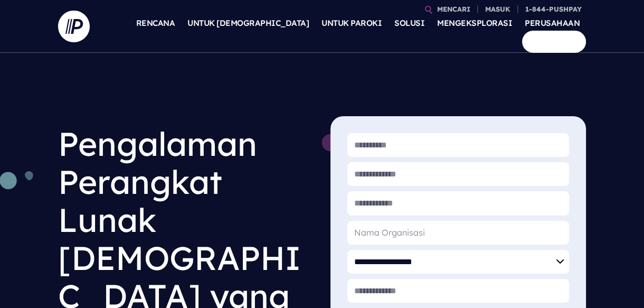 This screenshot has width=644, height=308. Describe the element at coordinates (474, 23) in the screenshot. I see `font: MENGEKSPLORASI` at that location.